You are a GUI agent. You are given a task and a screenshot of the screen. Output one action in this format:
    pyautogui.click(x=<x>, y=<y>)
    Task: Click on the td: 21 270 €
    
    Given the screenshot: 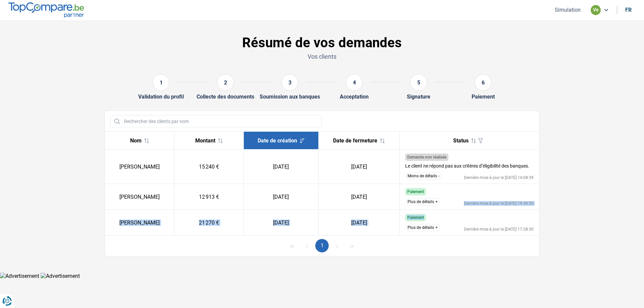 What is the action you would take?
    pyautogui.click(x=209, y=222)
    